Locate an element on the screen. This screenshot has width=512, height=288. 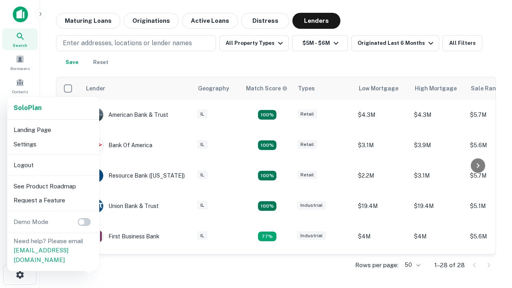
div: Chat Widget is located at coordinates (492, 243).